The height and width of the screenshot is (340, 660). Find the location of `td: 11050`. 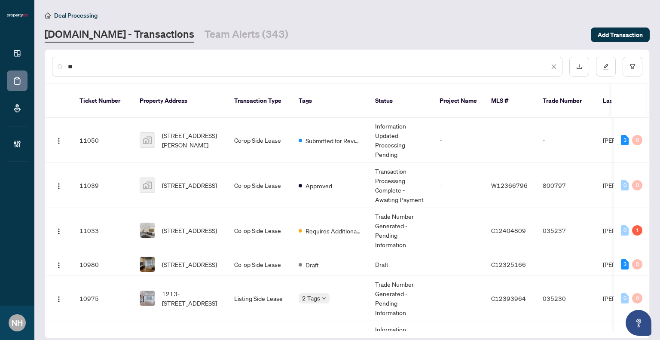

td: 11050 is located at coordinates (103, 140).